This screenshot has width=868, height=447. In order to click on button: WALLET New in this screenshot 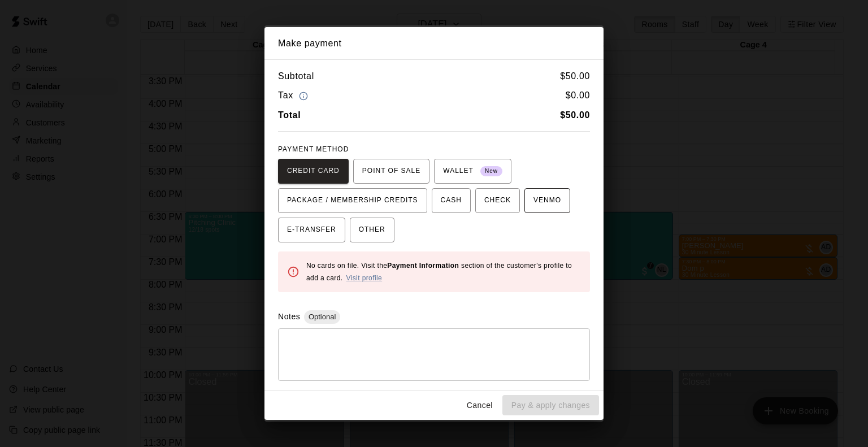, I will do `click(473, 171)`.